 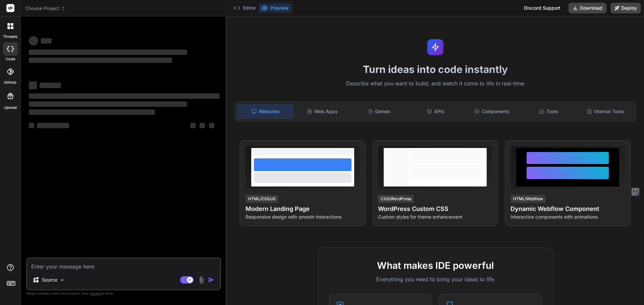 What do you see at coordinates (435, 279) in the screenshot?
I see `p: Everything you need to bring your ideas to life` at bounding box center [435, 279].